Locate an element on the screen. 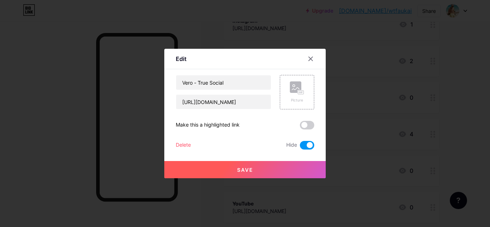  input: URL is located at coordinates (223, 102).